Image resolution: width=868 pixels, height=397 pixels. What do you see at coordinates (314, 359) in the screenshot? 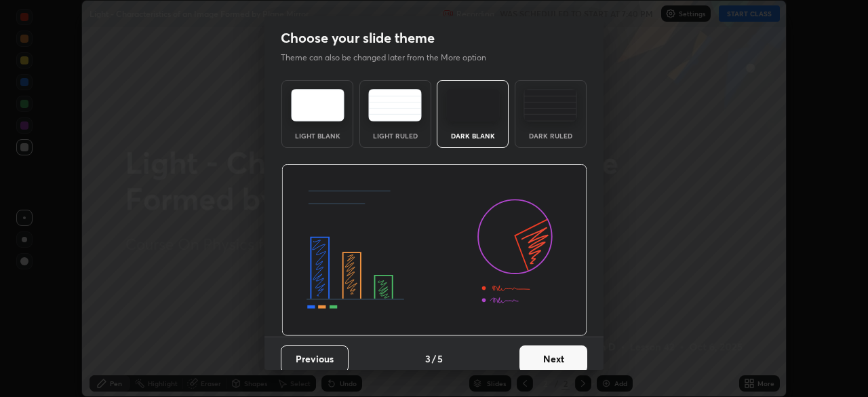
I see `button: Previous` at bounding box center [314, 359].